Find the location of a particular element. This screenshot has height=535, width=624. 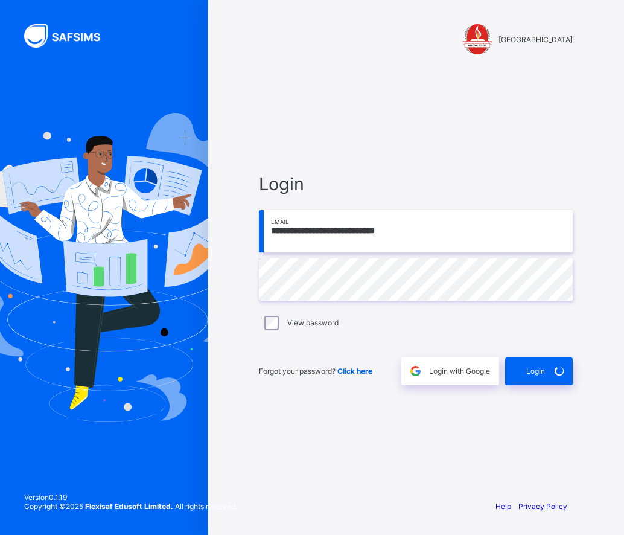

a: Click here is located at coordinates (355, 371).